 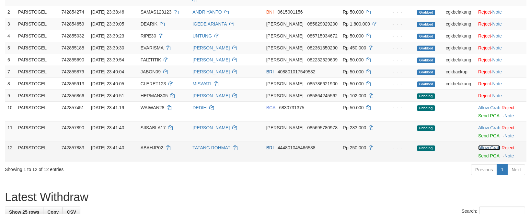 I want to click on span: EVARISMA, so click(x=152, y=48).